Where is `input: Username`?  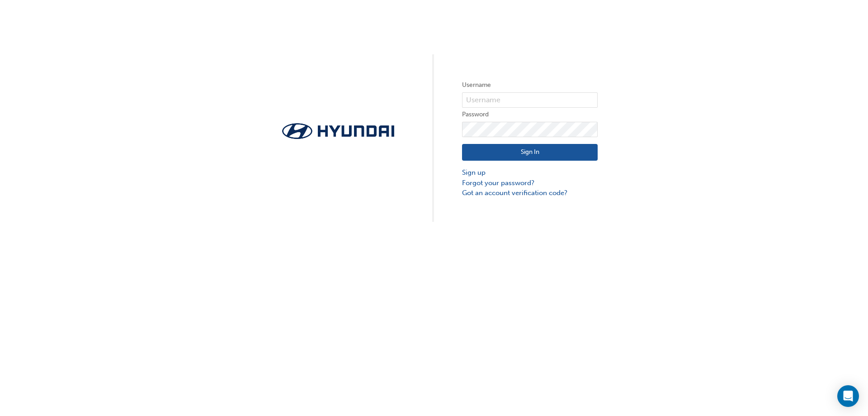
input: Username is located at coordinates (530, 100).